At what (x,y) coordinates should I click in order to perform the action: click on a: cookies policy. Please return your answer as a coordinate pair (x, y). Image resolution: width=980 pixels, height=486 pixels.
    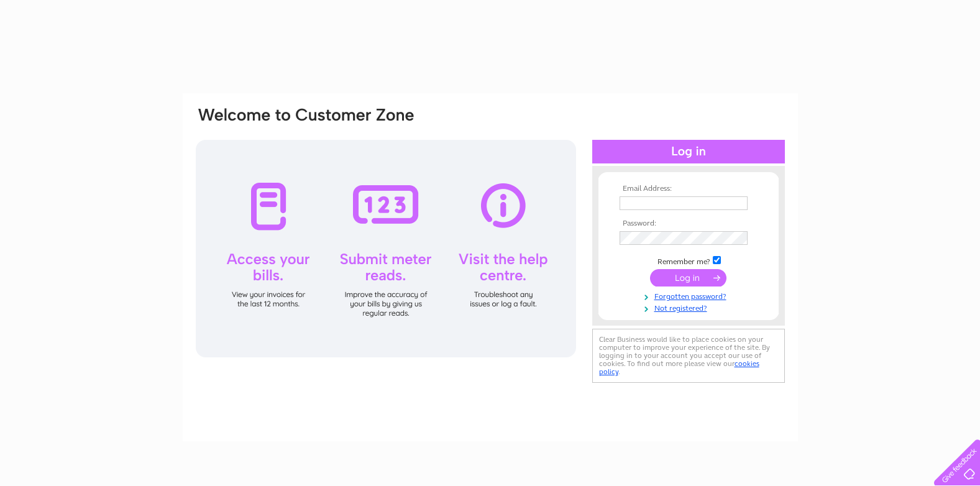
    Looking at the image, I should click on (679, 368).